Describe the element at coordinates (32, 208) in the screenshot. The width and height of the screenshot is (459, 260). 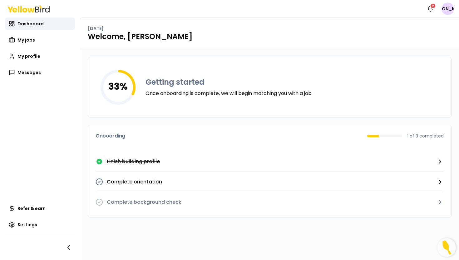
I see `span: Refer & earn` at that location.